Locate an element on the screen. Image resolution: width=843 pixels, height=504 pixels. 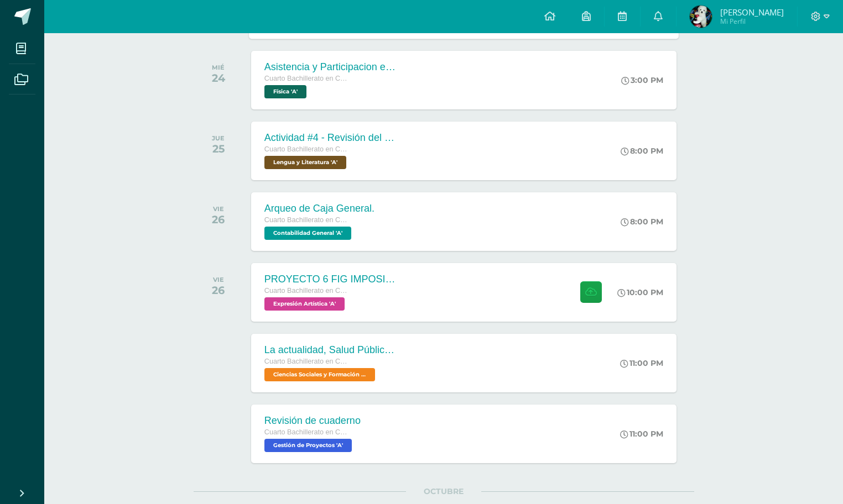
img: 70015ccc4c082194efa4aa3ae2a158a9.png is located at coordinates (701, 16).